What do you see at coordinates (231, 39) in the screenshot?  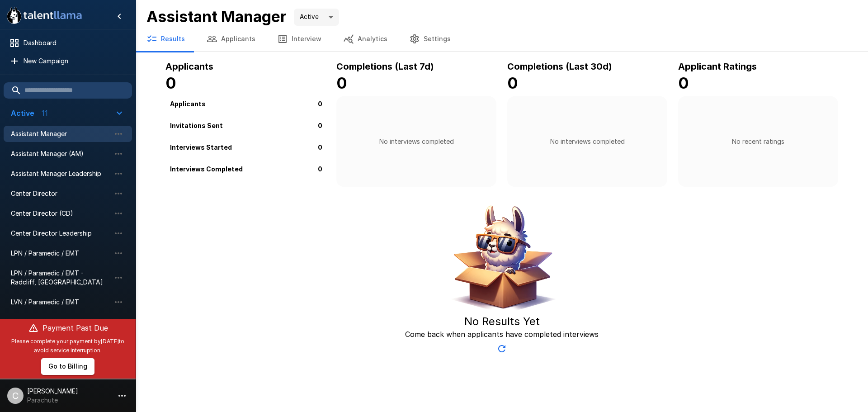 I see `button: Applicants` at bounding box center [231, 39].